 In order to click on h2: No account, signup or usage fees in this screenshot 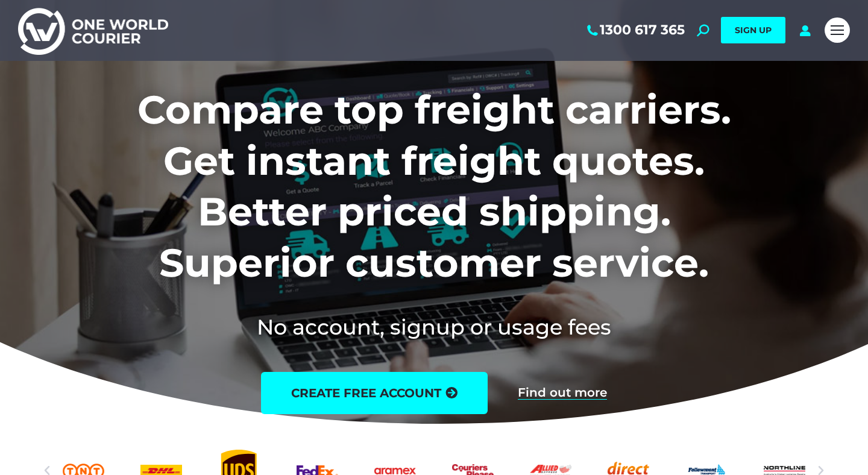, I will do `click(434, 327)`.